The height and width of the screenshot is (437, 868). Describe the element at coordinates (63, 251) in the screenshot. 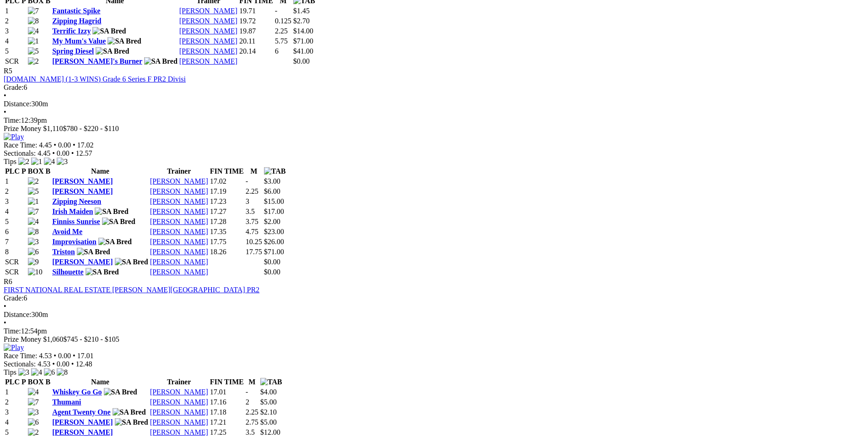

I see `a: Triston` at that location.